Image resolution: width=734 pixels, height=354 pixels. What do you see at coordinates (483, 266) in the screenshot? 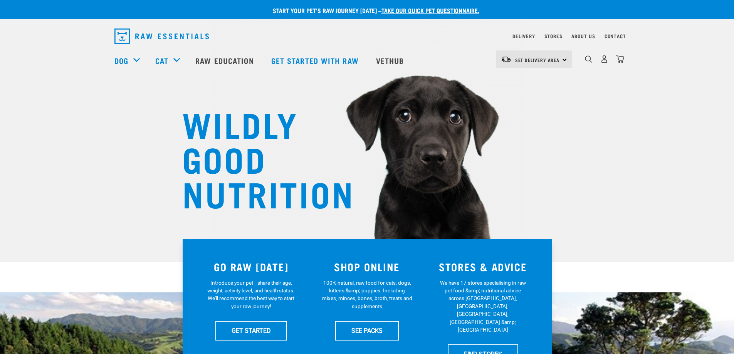
I see `h3: STORES & ADVICE` at bounding box center [483, 266].